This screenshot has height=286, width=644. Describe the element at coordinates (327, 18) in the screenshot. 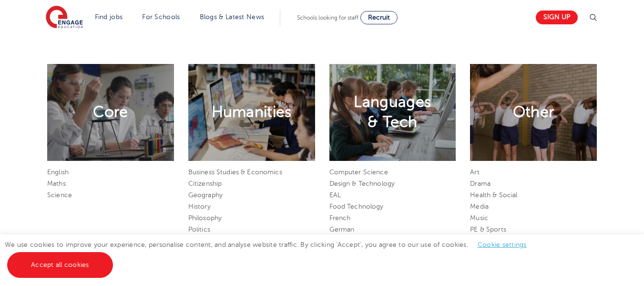

I see `span: Schools looking for staff` at that location.